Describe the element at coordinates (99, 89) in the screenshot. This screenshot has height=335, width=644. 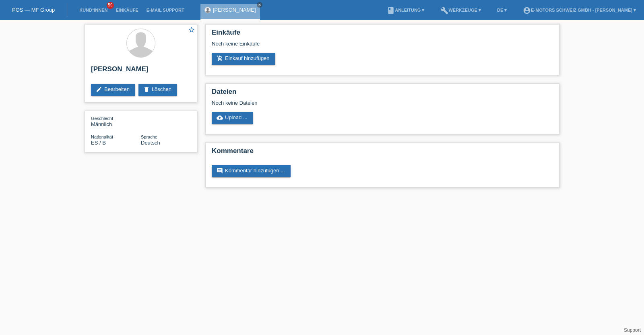
I see `i: edit` at that location.